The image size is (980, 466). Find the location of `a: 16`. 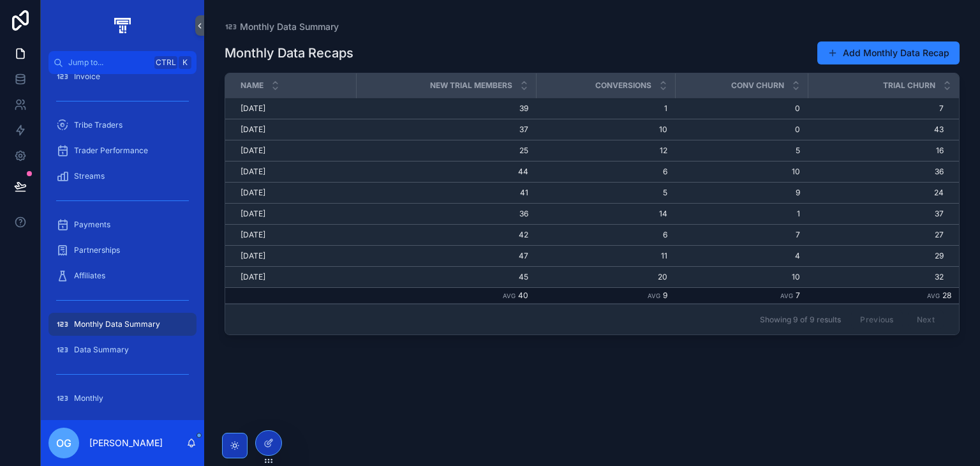

a: 16 is located at coordinates (875, 151).